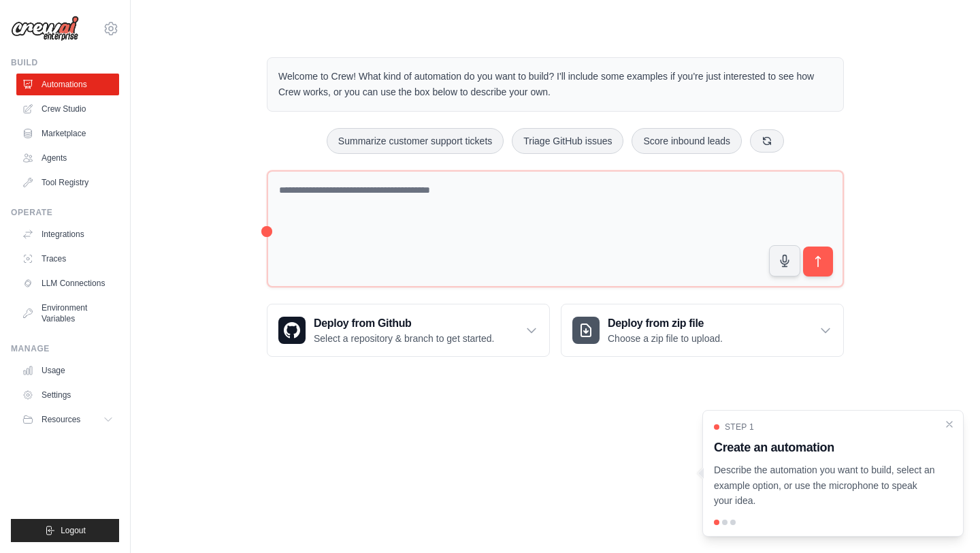 The height and width of the screenshot is (553, 980). I want to click on button: Summarize customer support tickets, so click(415, 141).